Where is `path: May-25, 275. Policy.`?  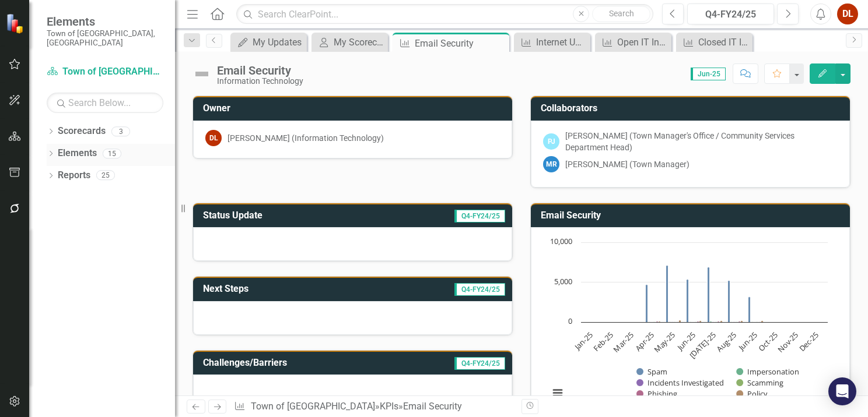
path: May-25, 275. Policy. is located at coordinates (680, 322).